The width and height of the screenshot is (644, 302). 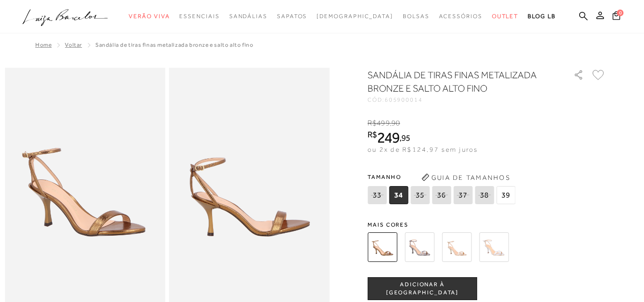 What do you see at coordinates (441, 195) in the screenshot?
I see `span: 36` at bounding box center [441, 195].